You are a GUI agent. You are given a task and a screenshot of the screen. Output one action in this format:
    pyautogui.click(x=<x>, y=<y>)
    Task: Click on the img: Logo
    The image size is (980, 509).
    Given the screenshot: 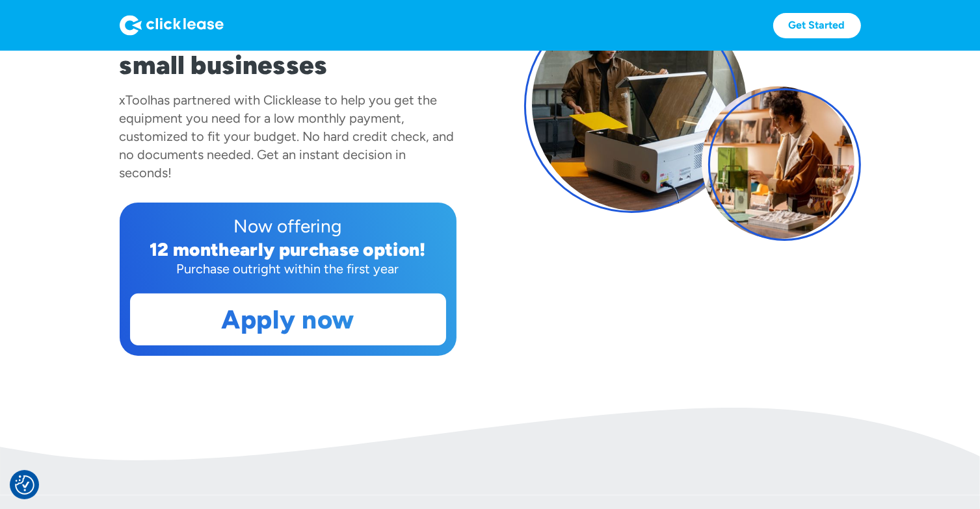 What is the action you would take?
    pyautogui.click(x=172, y=25)
    